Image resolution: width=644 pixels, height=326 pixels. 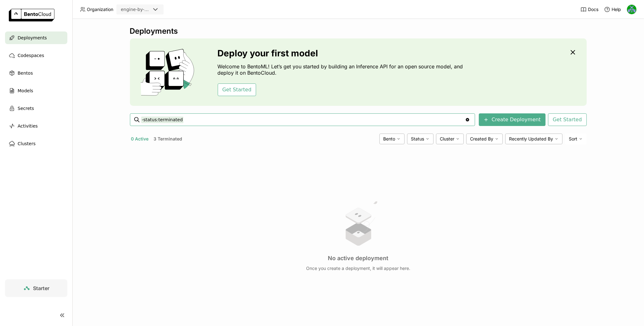 I want to click on span: Created By, so click(x=482, y=139).